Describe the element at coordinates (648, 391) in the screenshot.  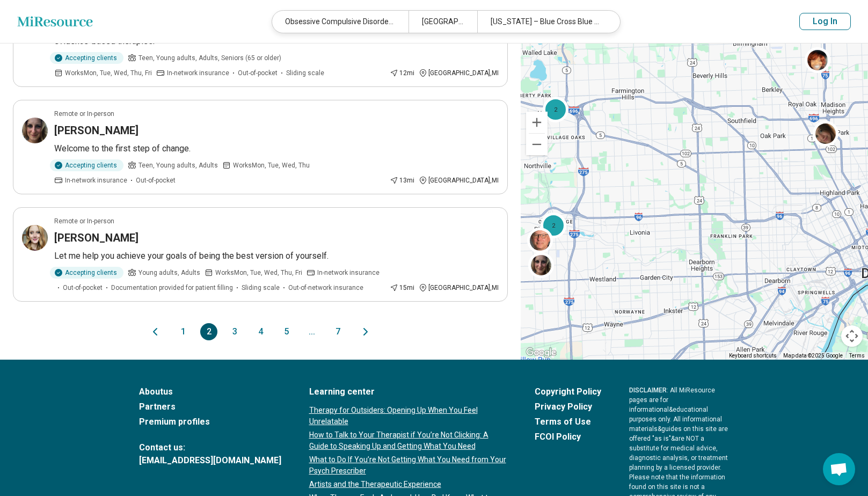
I see `span: DISCLAIMER` at that location.